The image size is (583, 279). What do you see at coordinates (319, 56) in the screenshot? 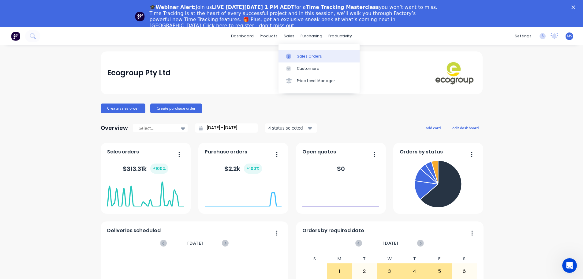
I see `a: Sales Orders` at bounding box center [319, 56].